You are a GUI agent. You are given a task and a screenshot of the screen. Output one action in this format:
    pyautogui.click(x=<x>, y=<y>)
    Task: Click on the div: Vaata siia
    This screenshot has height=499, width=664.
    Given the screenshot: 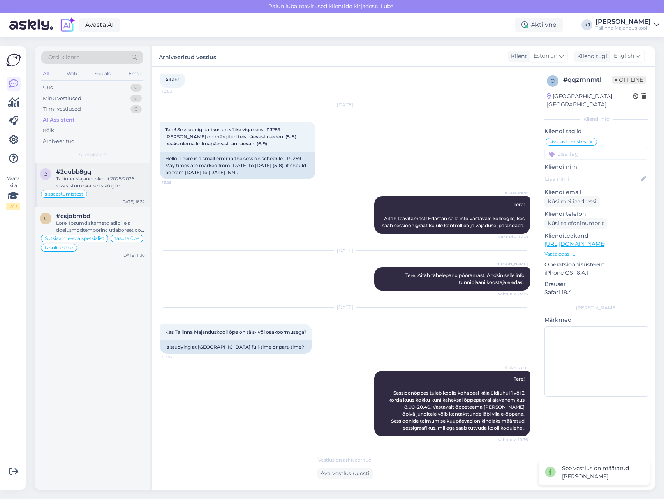 What is the action you would take?
    pyautogui.click(x=13, y=192)
    